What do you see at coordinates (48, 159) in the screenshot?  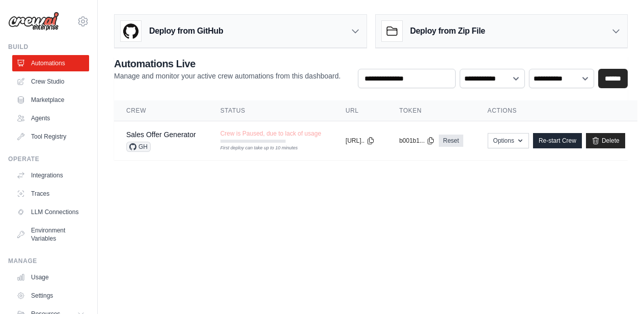 I see `div: Operate` at bounding box center [48, 159].